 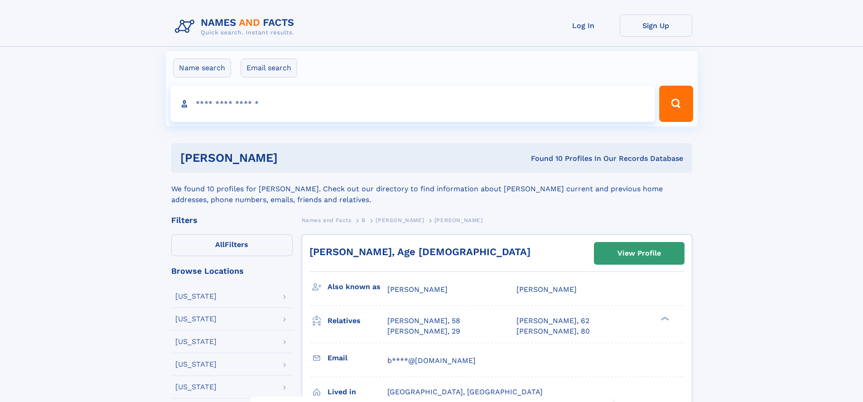 What do you see at coordinates (237, 27) in the screenshot?
I see `img: Logo Names and Facts` at bounding box center [237, 27].